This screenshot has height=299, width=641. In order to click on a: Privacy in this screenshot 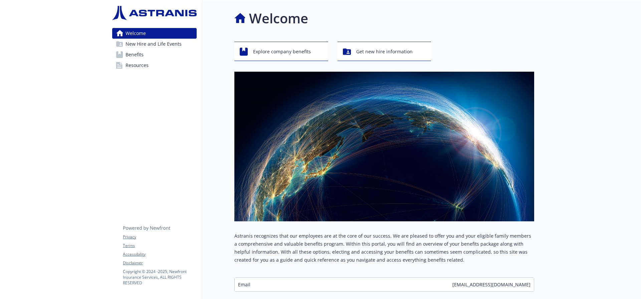, I will do `click(160, 237)`.